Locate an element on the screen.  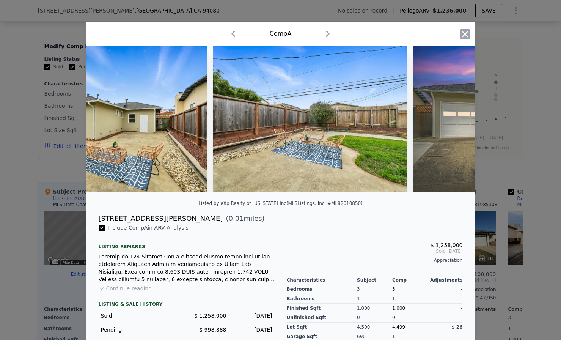
div: Bathrooms is located at coordinates (322, 299).